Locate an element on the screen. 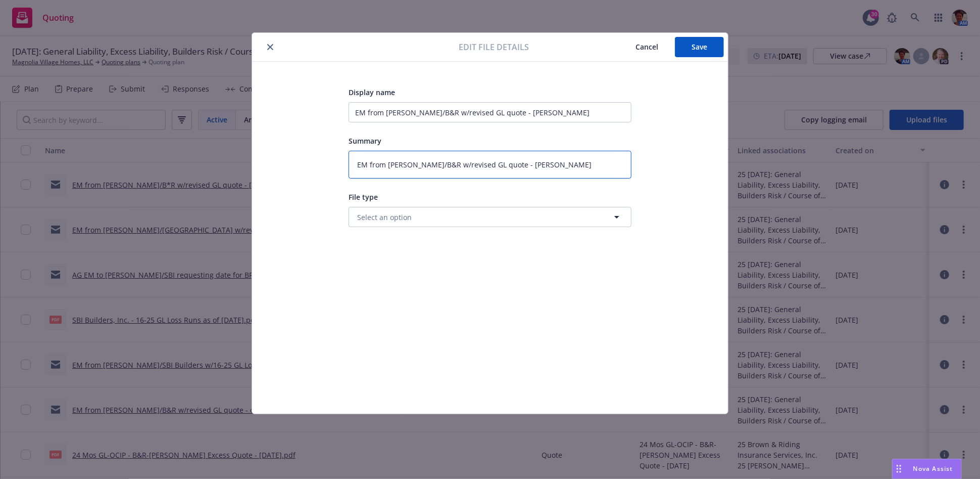  button: Save is located at coordinates (699, 47).